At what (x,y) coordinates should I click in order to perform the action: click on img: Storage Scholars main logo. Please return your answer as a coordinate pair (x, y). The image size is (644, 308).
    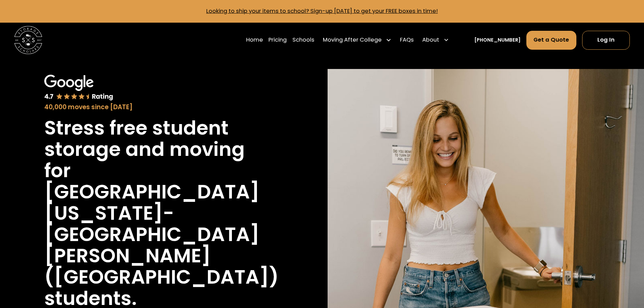
    Looking at the image, I should click on (28, 40).